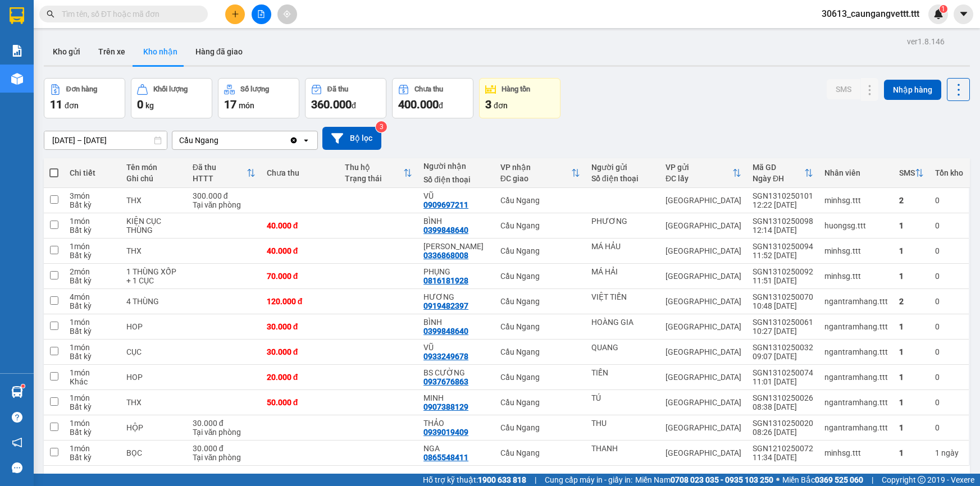  Describe the element at coordinates (856, 173) in the screenshot. I see `div: Nhân viên` at that location.